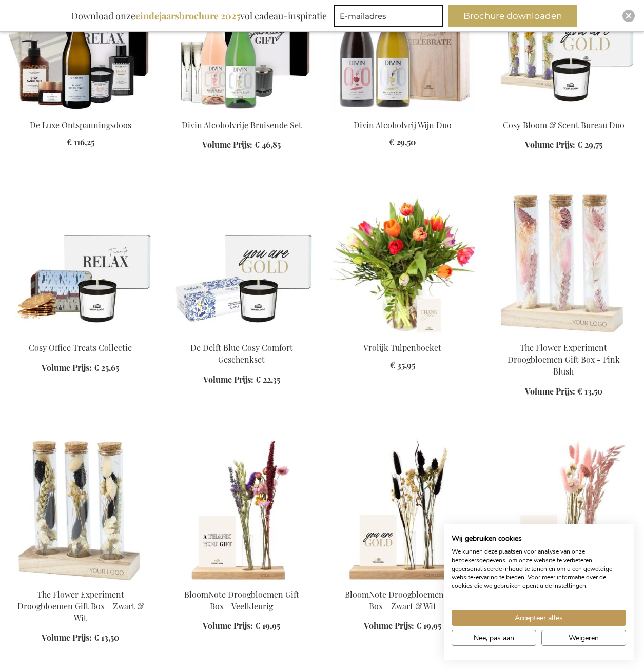 The width and height of the screenshot is (644, 670). Describe the element at coordinates (539, 617) in the screenshot. I see `span: Accepteer alles` at that location.